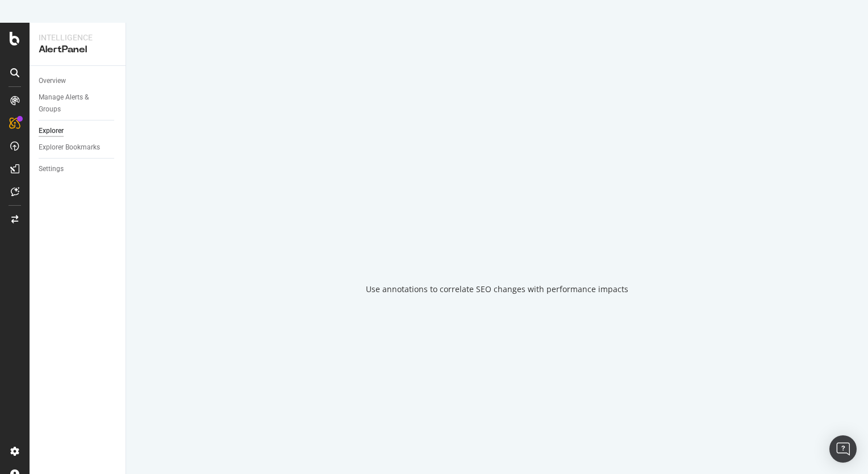 Image resolution: width=868 pixels, height=474 pixels. Describe the element at coordinates (844, 449) in the screenshot. I see `div: Open Intercom Messenger` at that location.